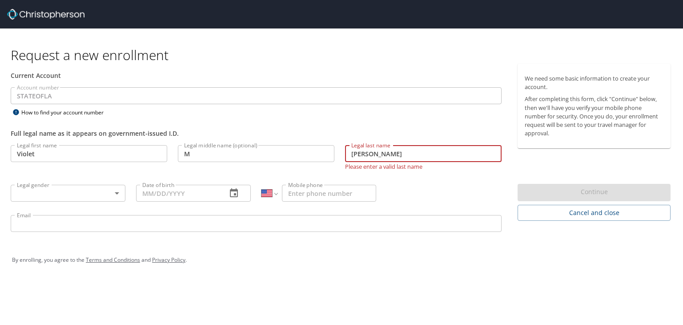 This screenshot has width=683, height=325. I want to click on p: After completing this form, click "Continue" below, then we'll have you verify your mobile phone ..., so click(594, 116).